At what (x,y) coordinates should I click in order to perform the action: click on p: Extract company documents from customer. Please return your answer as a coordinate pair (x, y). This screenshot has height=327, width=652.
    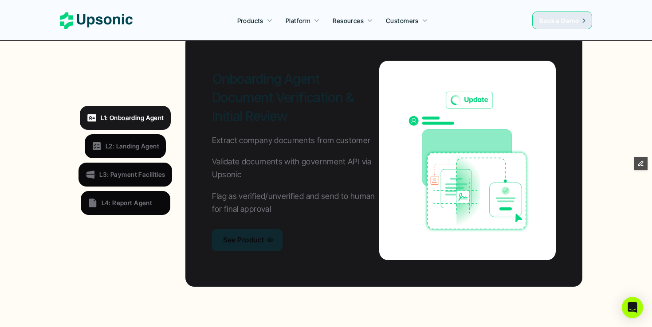
    Looking at the image, I should click on (291, 141).